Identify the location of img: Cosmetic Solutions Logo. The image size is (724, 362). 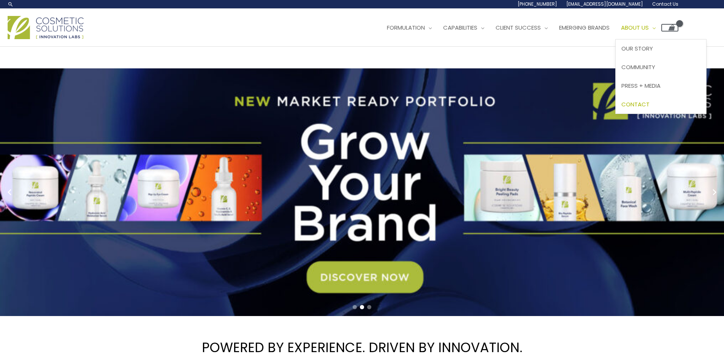
(46, 27).